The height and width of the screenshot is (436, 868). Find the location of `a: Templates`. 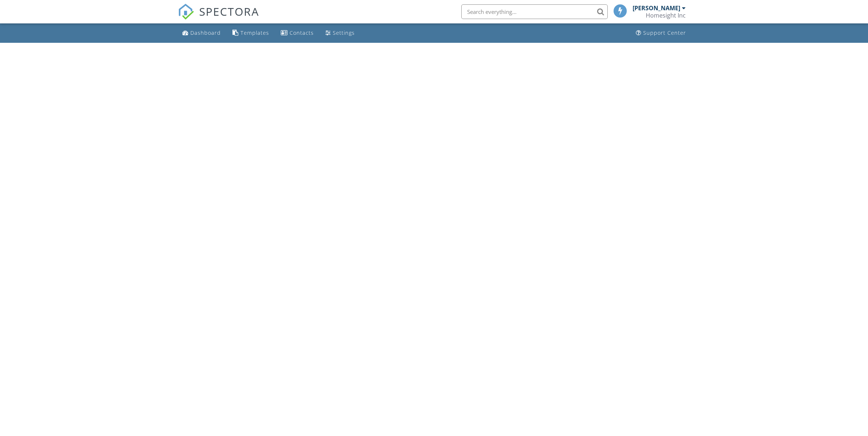

a: Templates is located at coordinates (251, 33).